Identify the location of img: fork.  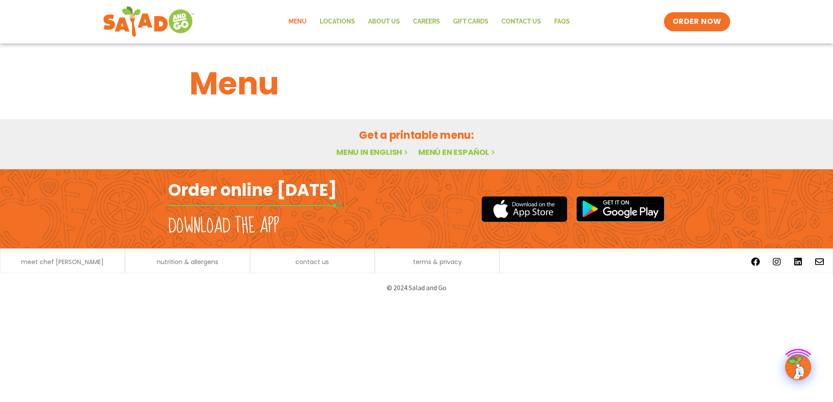
(255, 206).